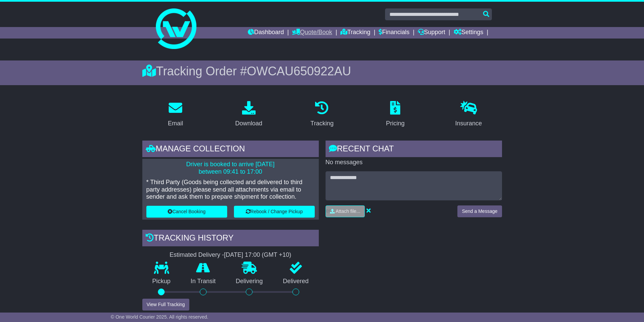 The height and width of the screenshot is (322, 644). Describe the element at coordinates (394, 33) in the screenshot. I see `a: Financials` at that location.